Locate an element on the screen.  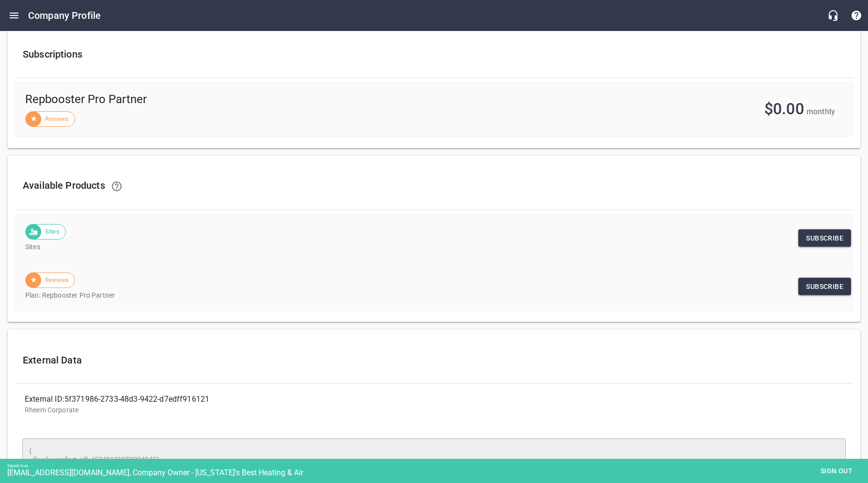
a: Learn how to upgrade and downgrade your Products is located at coordinates (117, 186).